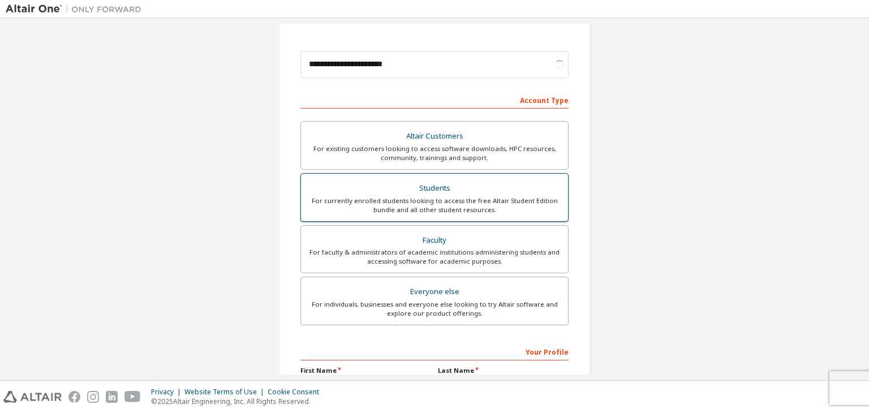 The image size is (869, 413). I want to click on div: Students, so click(434, 188).